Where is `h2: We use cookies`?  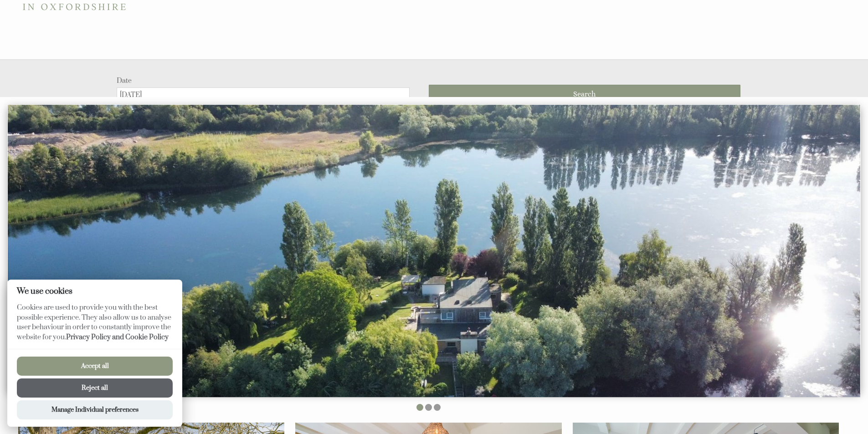 h2: We use cookies is located at coordinates (94, 291).